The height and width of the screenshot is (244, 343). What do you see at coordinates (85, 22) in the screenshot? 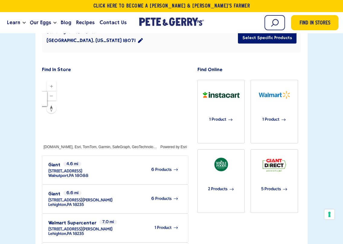
I see `span: Recipes` at bounding box center [85, 22].